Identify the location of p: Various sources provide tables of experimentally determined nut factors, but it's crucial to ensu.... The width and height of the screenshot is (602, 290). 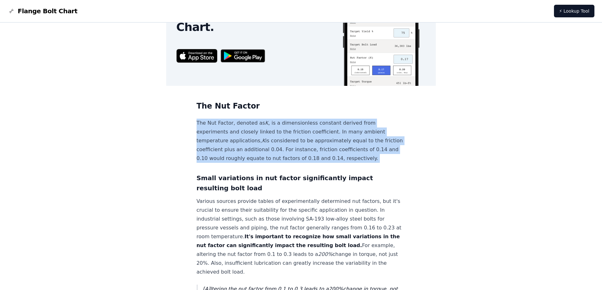
(301, 237).